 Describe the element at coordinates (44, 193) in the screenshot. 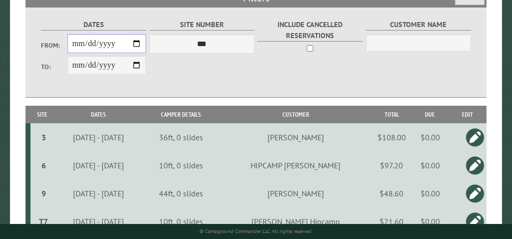

I see `div: 9` at that location.